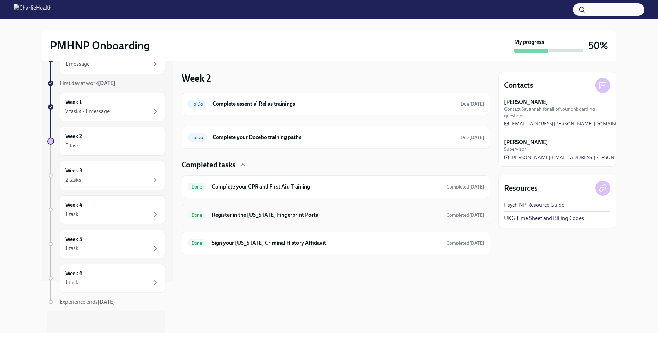  Describe the element at coordinates (74, 274) in the screenshot. I see `h6: Week 6` at that location.